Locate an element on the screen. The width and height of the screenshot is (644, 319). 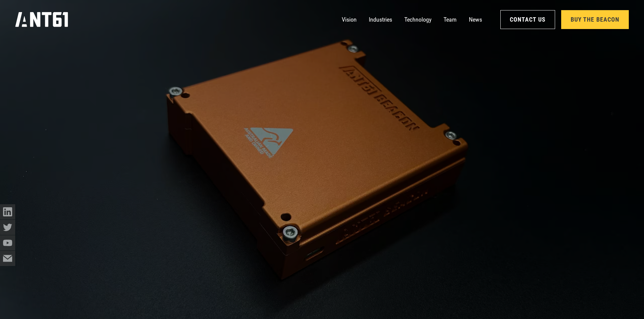
a: News is located at coordinates (475, 19).